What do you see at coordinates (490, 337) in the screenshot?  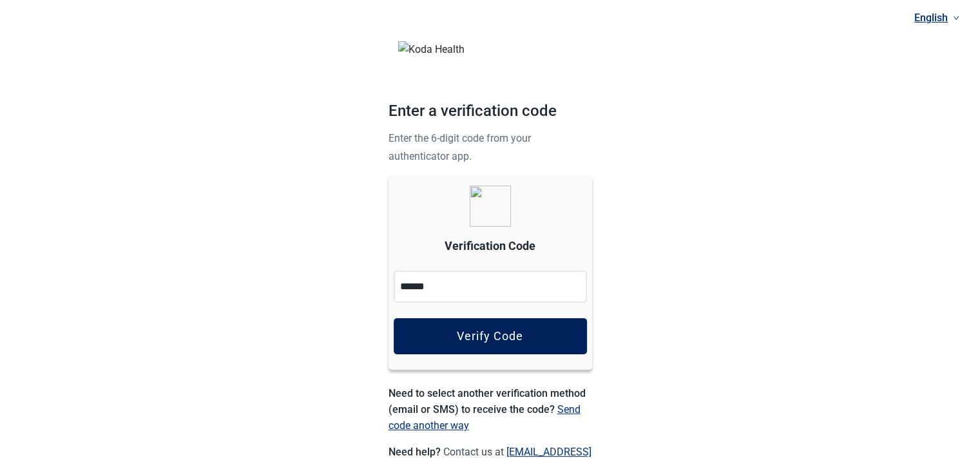 I see `button: Verify Code` at bounding box center [490, 337].